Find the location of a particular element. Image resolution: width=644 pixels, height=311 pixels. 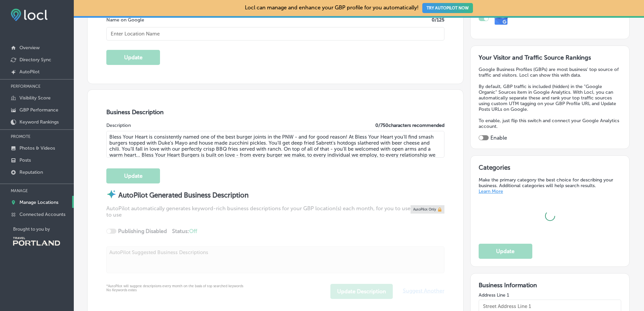

p: To enable, just flip this switch and connect your Google Analytics account. is located at coordinates (550, 124).